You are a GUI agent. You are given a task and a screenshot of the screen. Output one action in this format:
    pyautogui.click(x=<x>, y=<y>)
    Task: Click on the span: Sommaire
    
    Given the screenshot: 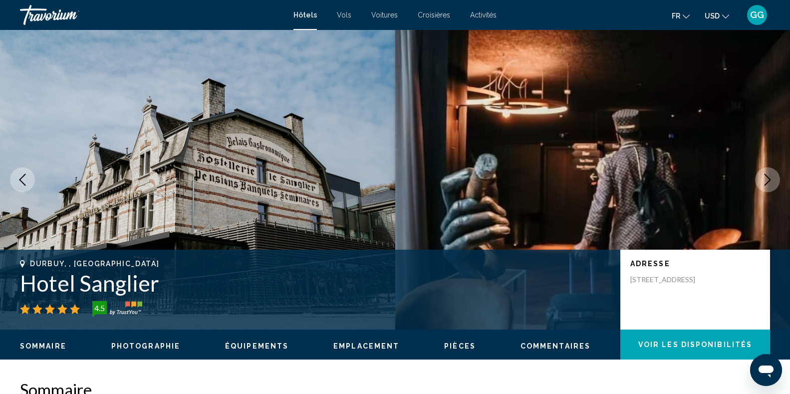 What is the action you would take?
    pyautogui.click(x=43, y=346)
    